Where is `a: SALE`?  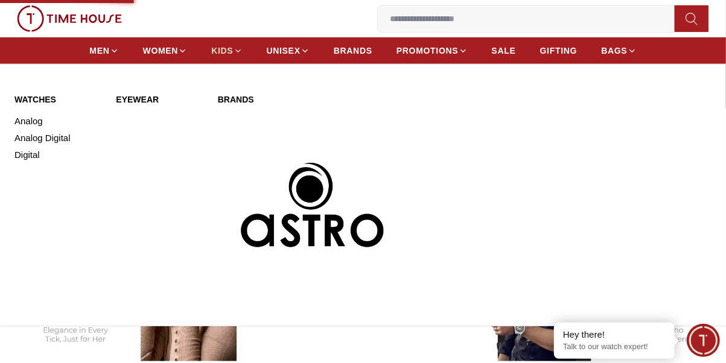
a: SALE is located at coordinates (504, 51).